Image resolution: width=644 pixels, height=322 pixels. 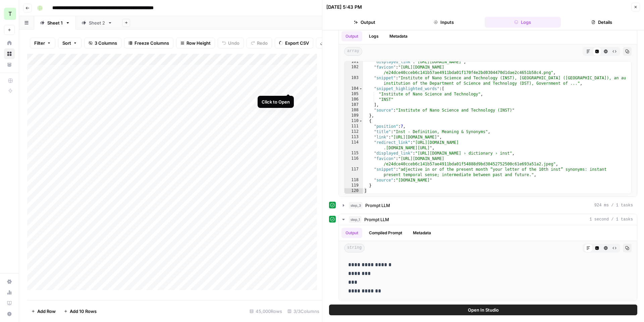 What do you see at coordinates (199, 43) in the screenshot?
I see `span: Row Height` at bounding box center [199, 43].